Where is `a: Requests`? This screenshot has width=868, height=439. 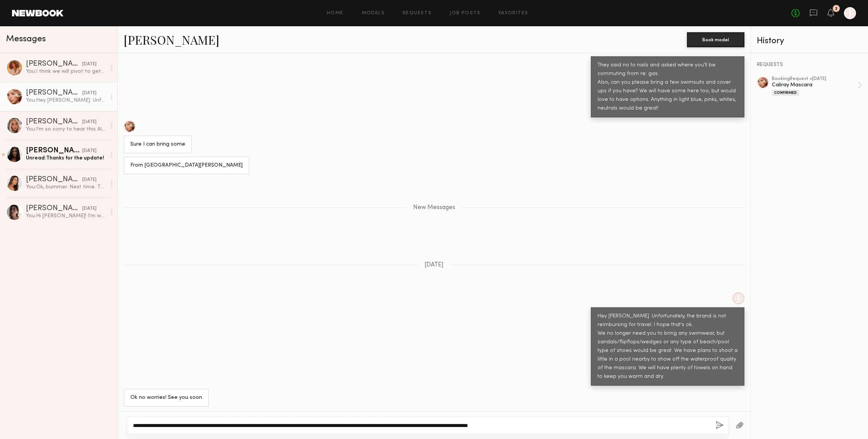 a: Requests is located at coordinates (417, 13).